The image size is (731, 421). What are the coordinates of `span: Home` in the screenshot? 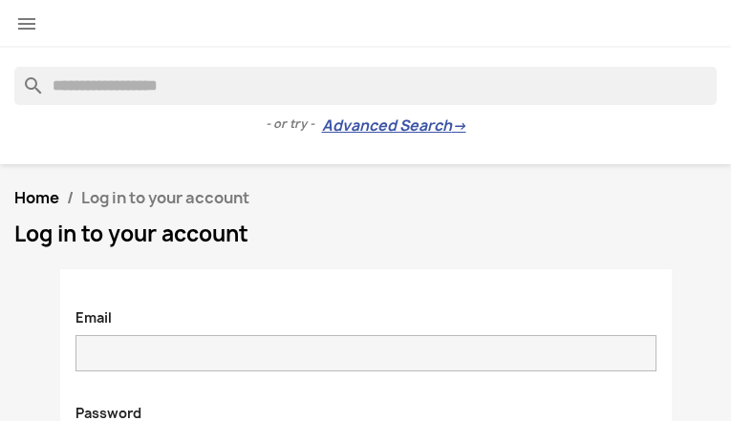 It's located at (36, 198).